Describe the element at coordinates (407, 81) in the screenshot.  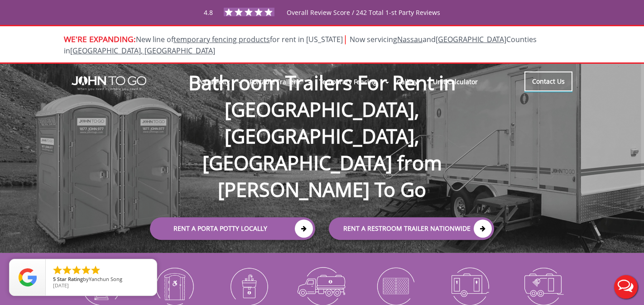
I see `a: Gallery` at that location.